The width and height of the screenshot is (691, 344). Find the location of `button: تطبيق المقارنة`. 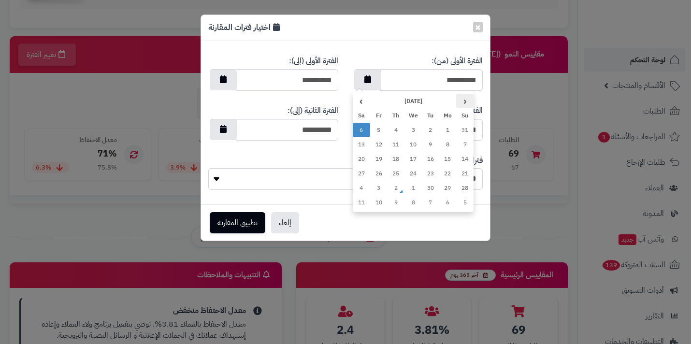

button: تطبيق المقارنة is located at coordinates (237, 223).